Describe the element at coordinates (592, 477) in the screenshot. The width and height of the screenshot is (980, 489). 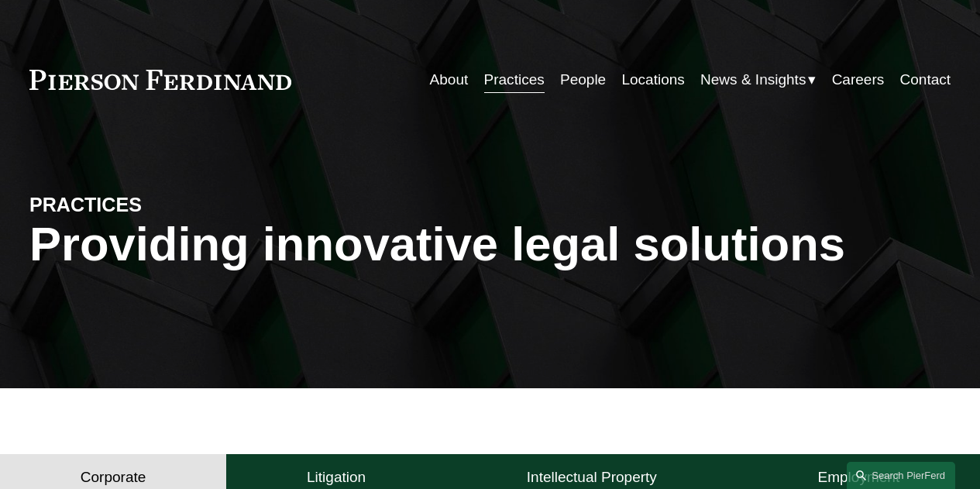
I see `h4: Intellectual Property` at that location.